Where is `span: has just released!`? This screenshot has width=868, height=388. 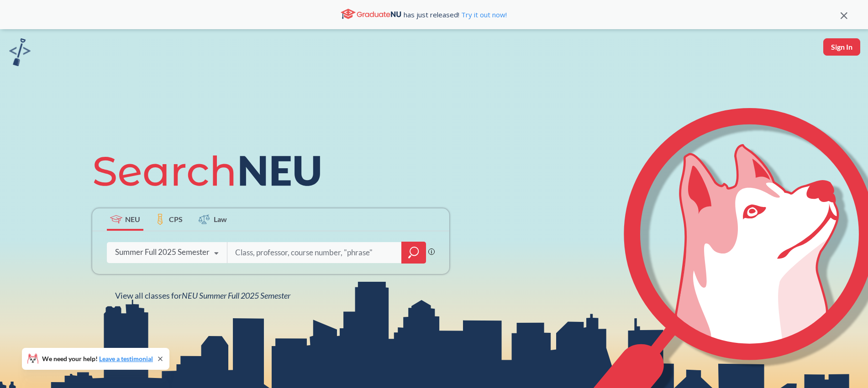
span: has just released! is located at coordinates (455, 15).